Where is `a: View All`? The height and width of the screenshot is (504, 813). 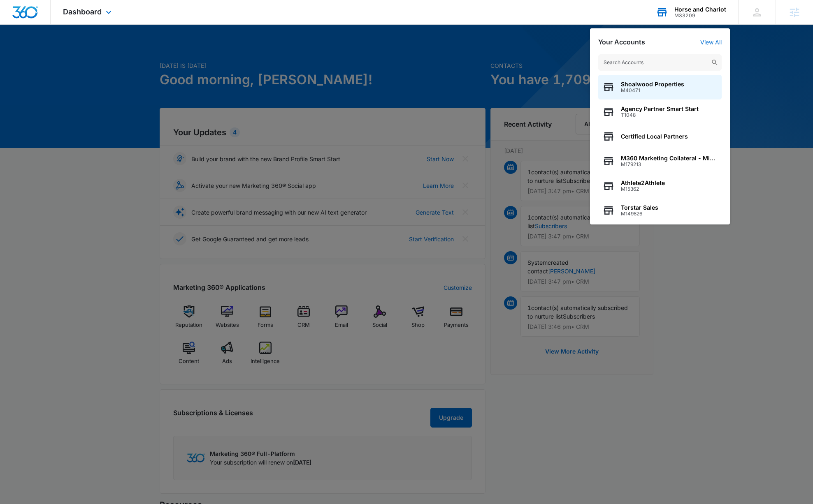
a: View All is located at coordinates (711, 42).